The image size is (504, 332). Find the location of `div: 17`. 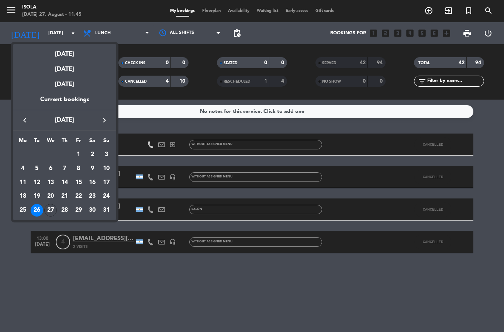

div: 17 is located at coordinates (106, 183).